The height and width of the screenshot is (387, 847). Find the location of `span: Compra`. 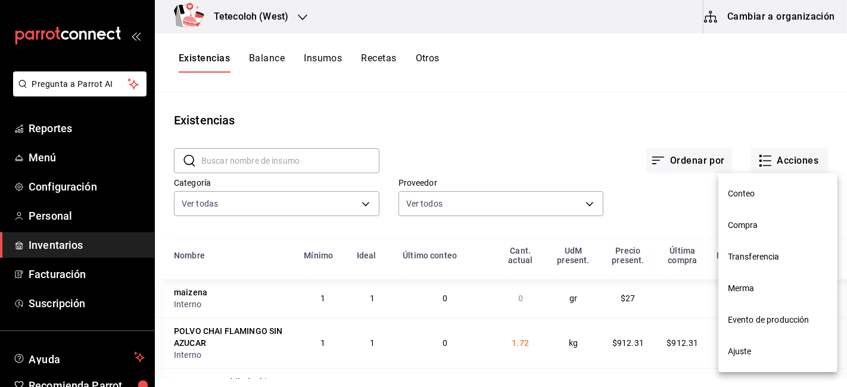

span: Compra is located at coordinates (777, 225).